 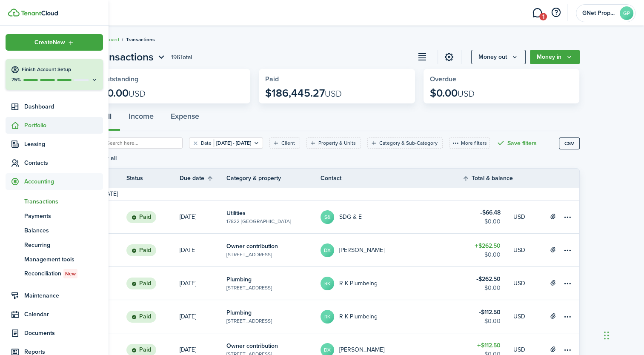 What do you see at coordinates (203, 178) in the screenshot?
I see `th: Sort` at bounding box center [203, 178].